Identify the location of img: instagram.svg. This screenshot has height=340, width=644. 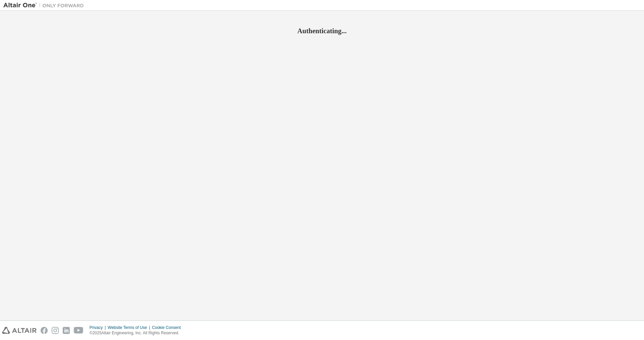
(55, 330).